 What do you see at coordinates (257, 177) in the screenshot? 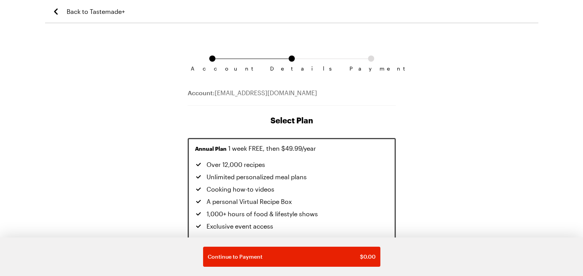
I see `span: Unlimited personalized meal plans` at bounding box center [257, 177].